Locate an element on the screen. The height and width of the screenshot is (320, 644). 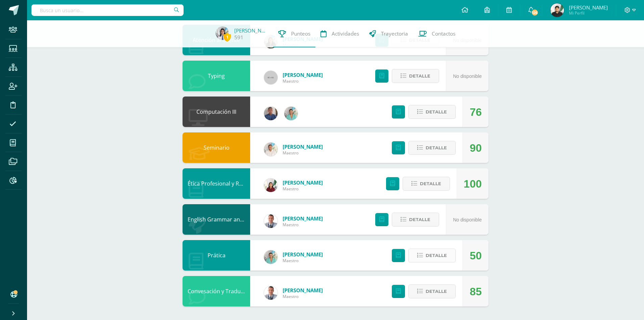
a: Seminario is located at coordinates (216, 148).